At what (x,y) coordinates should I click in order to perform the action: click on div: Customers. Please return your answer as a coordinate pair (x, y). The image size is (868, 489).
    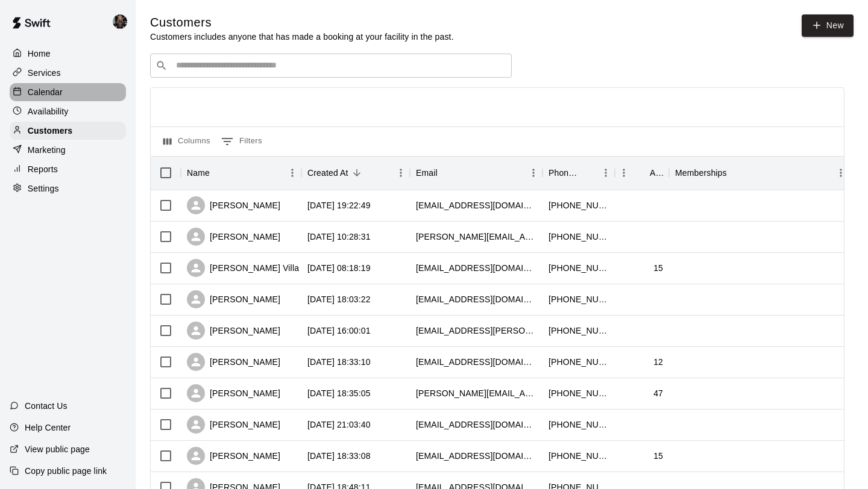
    Looking at the image, I should click on (68, 130).